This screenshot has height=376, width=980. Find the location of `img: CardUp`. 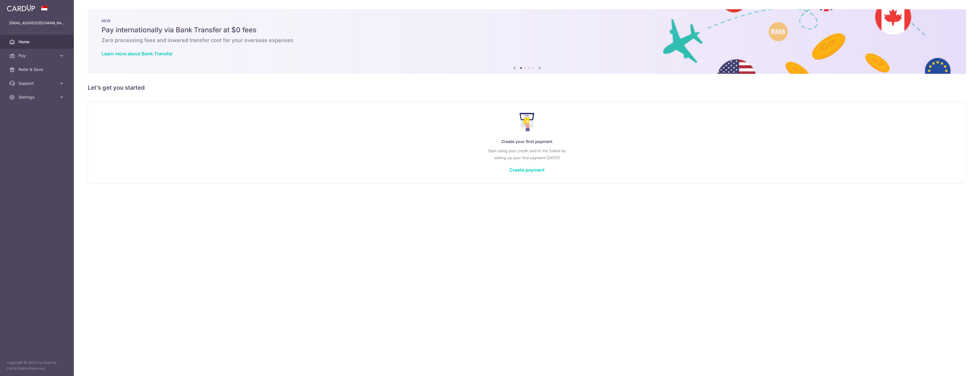

img: CardUp is located at coordinates (21, 8).